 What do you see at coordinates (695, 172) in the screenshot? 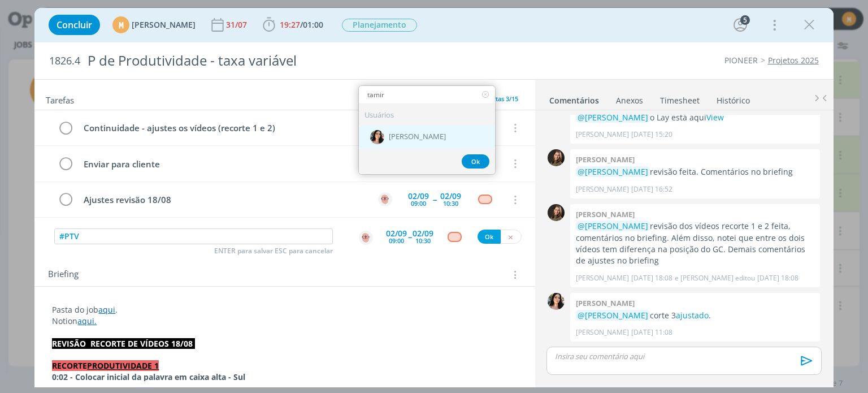
I see `p: revisão feita. Comentários no briefing` at bounding box center [695, 172].